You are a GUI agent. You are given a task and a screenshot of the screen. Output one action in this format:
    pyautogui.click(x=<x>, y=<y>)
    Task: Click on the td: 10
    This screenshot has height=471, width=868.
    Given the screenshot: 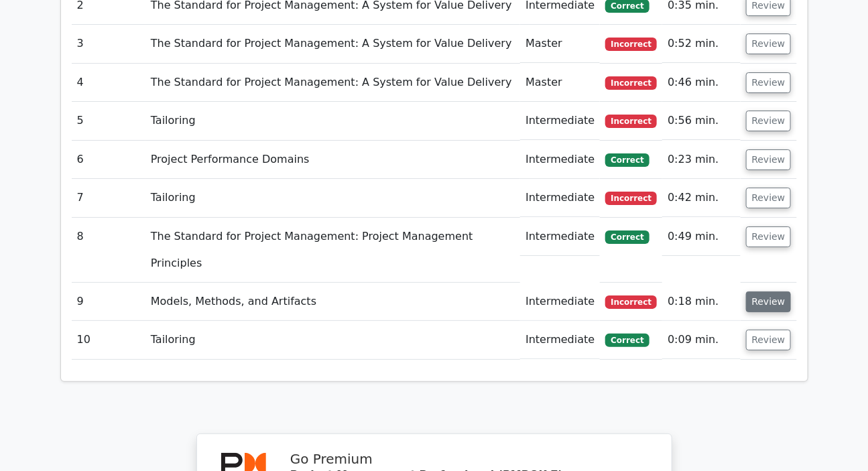 What is the action you would take?
    pyautogui.click(x=109, y=340)
    